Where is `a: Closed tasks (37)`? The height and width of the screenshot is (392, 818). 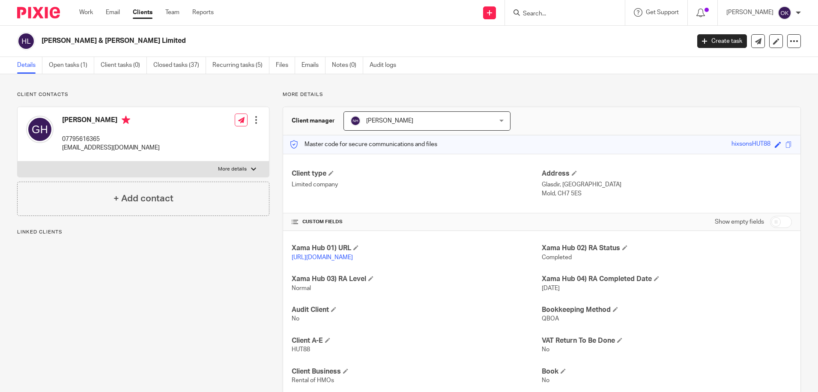 a: Closed tasks (37) is located at coordinates (180, 65).